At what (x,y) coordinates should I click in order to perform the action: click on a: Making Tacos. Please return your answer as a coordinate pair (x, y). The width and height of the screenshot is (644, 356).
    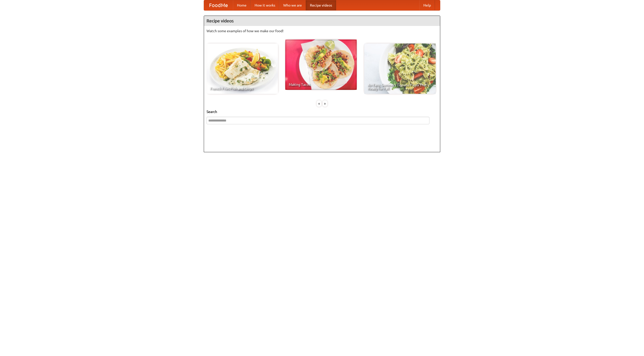
    Looking at the image, I should click on (321, 65).